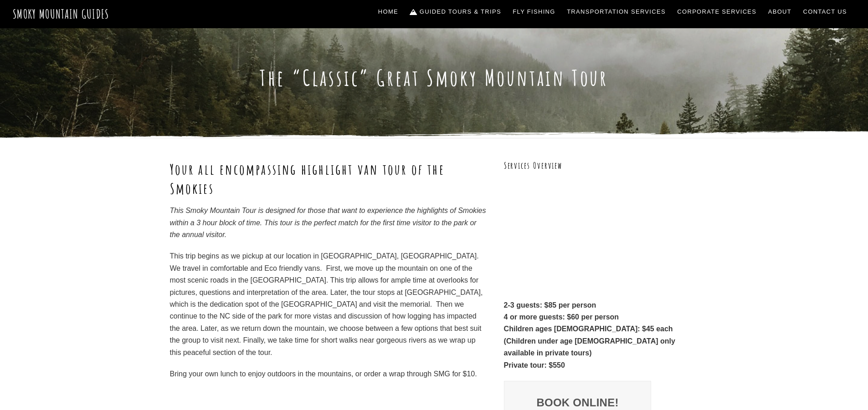 The image size is (868, 410). I want to click on h1: The “Classic” Great Smoky Mountain Tour, so click(435, 78).